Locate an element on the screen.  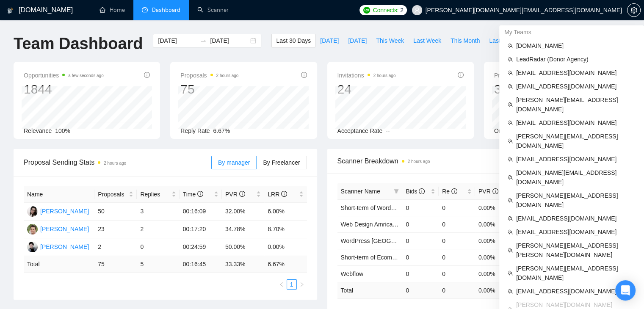
span: PVR is located at coordinates (488, 191).